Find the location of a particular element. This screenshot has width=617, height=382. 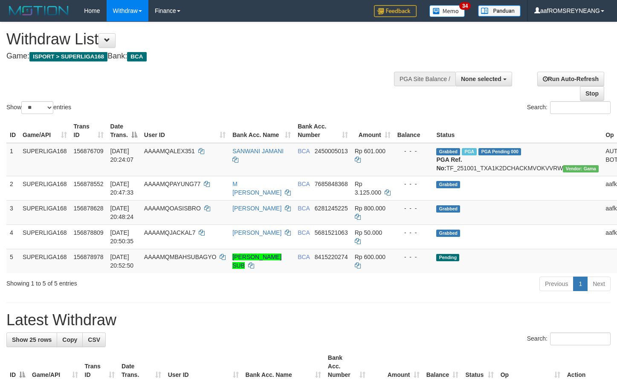

span: AAAAMQPAYUNG77 is located at coordinates (172, 184).